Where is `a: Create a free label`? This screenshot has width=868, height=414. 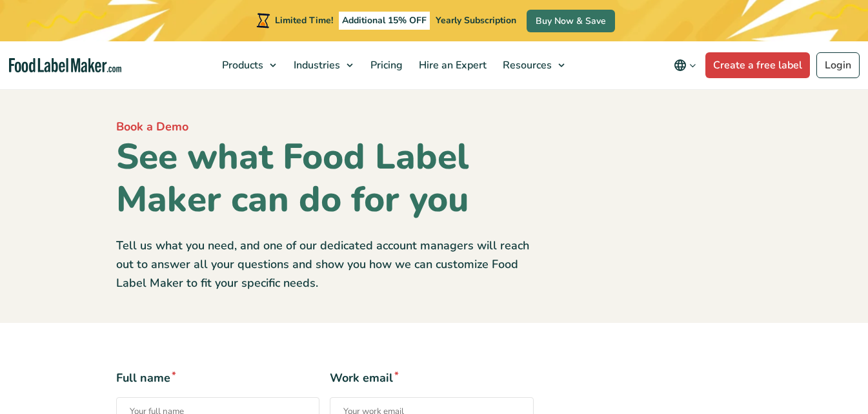
a: Create a free label is located at coordinates (758, 66).